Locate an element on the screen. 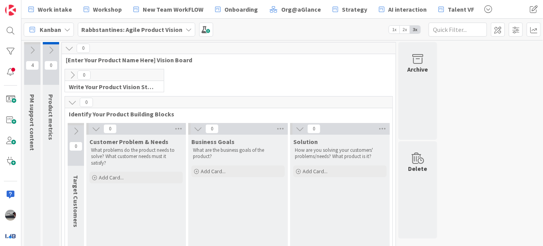 This screenshot has height=246, width=543. span: [Enter Your Product Name Here] Vision Board is located at coordinates (226, 60).